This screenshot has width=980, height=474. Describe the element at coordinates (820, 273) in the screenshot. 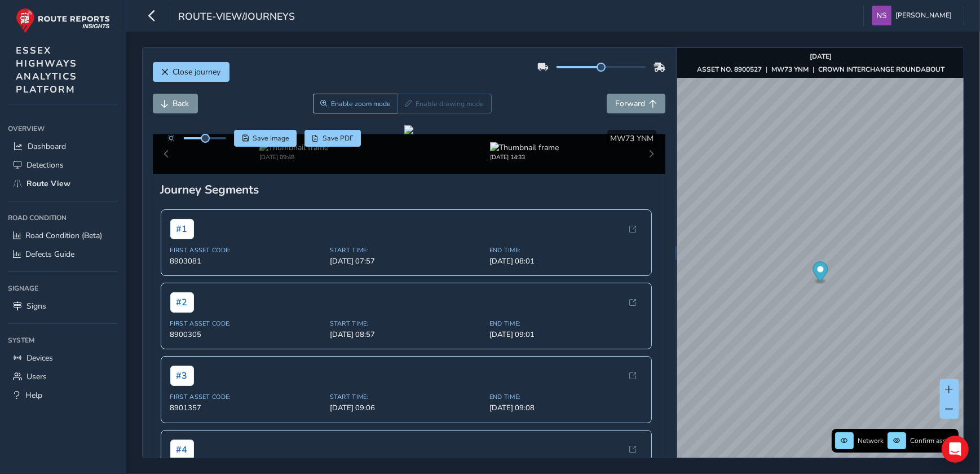

I see `div: Map marker` at that location.